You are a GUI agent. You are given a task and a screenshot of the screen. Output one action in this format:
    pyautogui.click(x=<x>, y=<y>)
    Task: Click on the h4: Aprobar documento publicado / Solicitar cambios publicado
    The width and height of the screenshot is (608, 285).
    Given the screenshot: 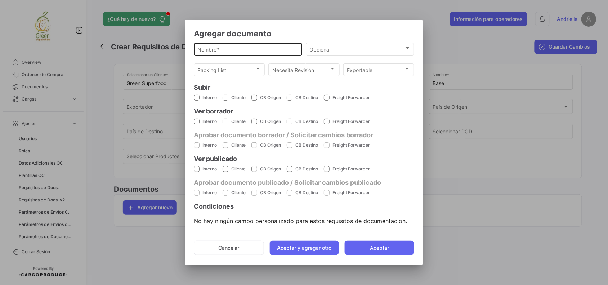 What is the action you would take?
    pyautogui.click(x=304, y=183)
    